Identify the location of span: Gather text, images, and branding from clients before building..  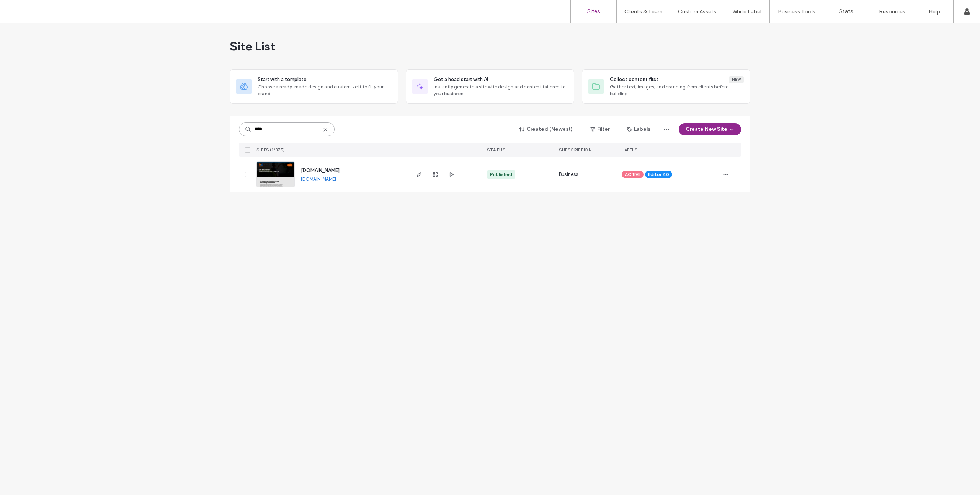
(676, 90).